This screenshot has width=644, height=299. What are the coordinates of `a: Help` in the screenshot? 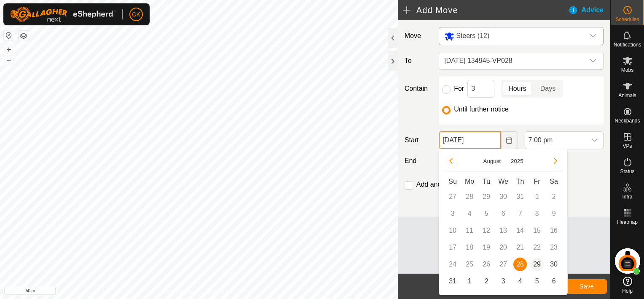 It's located at (627, 285).